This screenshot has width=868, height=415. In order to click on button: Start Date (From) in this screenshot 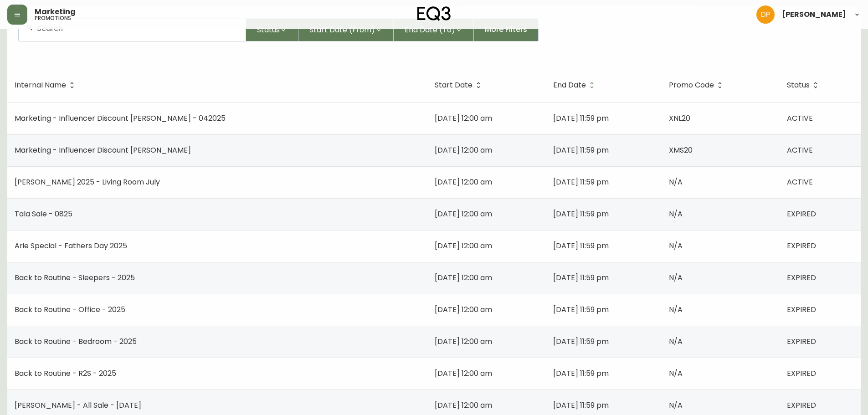, I will do `click(346, 29)`.